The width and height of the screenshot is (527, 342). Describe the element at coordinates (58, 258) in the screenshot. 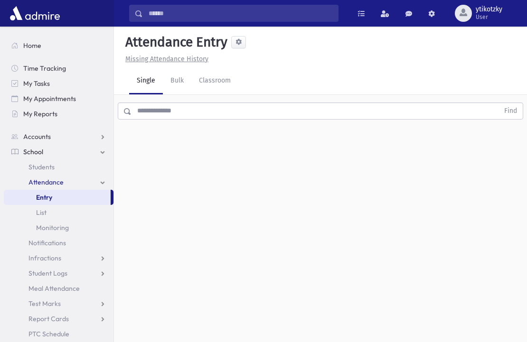

I see `a: Infractions` at that location.